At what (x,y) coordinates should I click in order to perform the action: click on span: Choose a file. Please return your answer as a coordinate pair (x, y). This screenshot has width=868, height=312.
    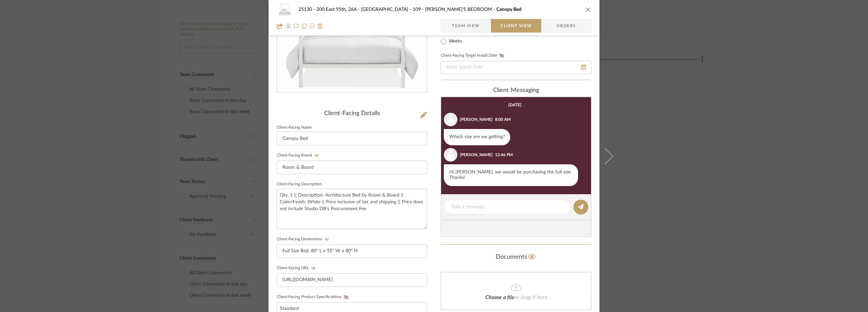
    Looking at the image, I should click on (500, 297).